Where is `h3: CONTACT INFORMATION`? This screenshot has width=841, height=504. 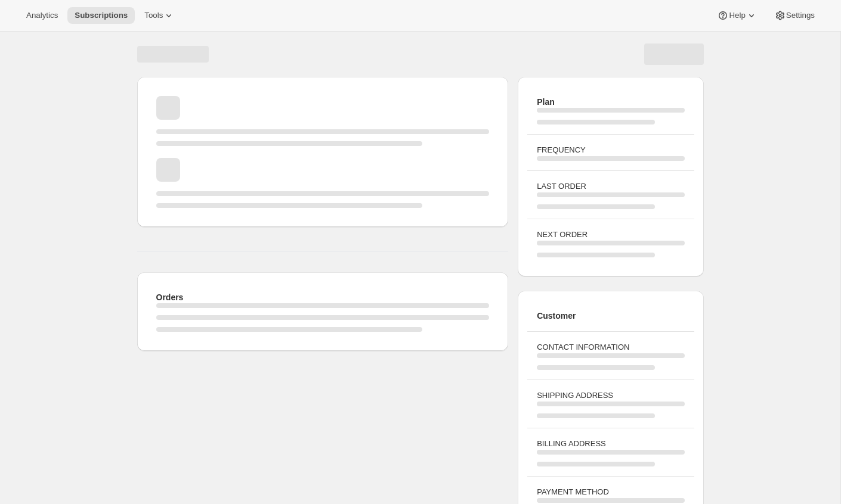
h3: CONTACT INFORMATION is located at coordinates (610, 348).